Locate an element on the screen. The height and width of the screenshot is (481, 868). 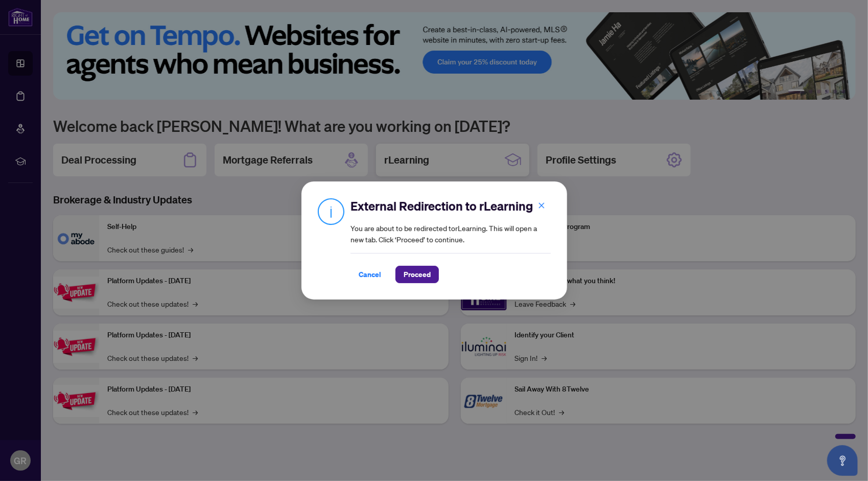
img: Info Icon is located at coordinates (331, 211).